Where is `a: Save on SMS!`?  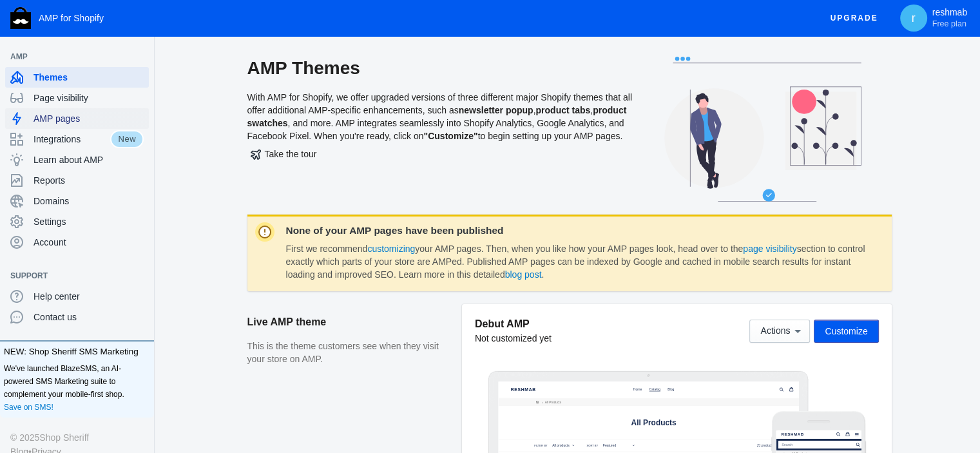 a: Save on SMS! is located at coordinates (28, 407).